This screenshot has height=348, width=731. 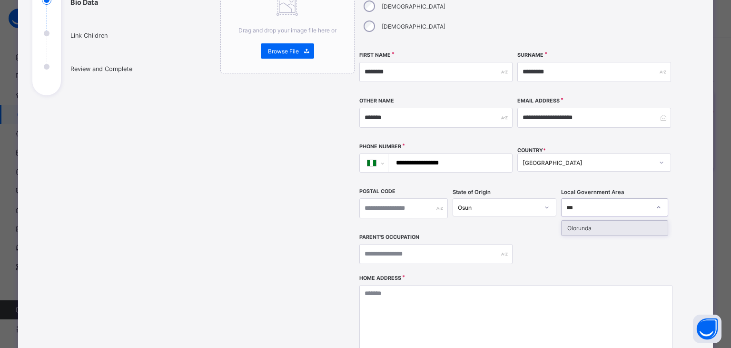 I want to click on div: Osun, so click(x=498, y=207).